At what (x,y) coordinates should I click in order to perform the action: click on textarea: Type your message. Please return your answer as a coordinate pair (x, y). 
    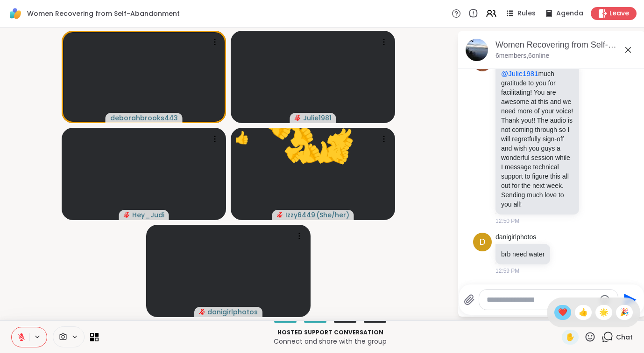
    Looking at the image, I should click on (541, 300).